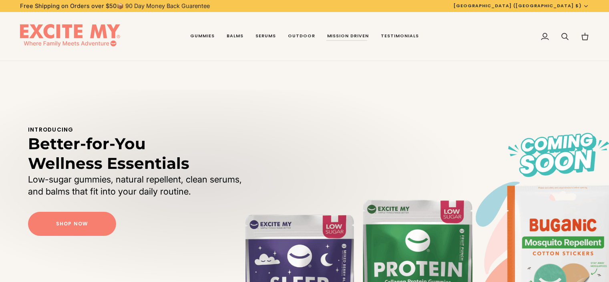 This screenshot has height=282, width=609. What do you see at coordinates (202, 36) in the screenshot?
I see `div: Gummies` at bounding box center [202, 36].